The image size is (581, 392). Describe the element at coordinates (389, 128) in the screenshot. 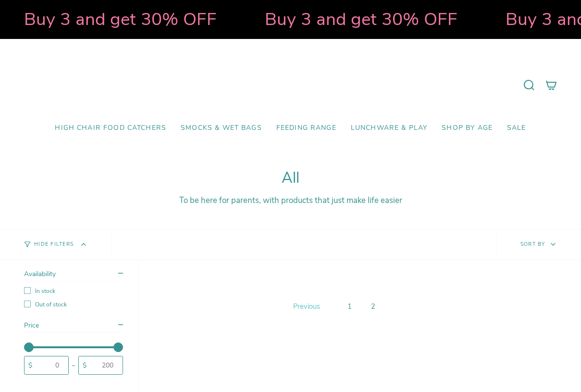

I see `span: Lunchware & Play` at that location.